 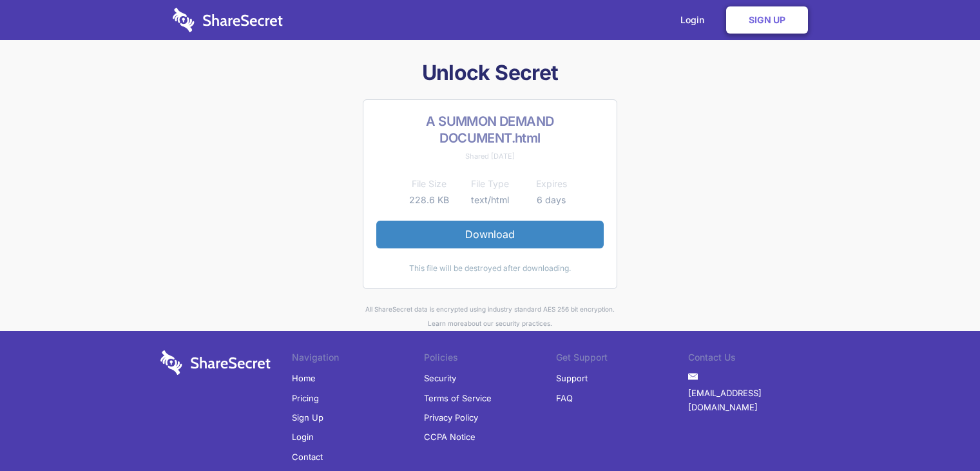 I want to click on h1: Unlock Secret, so click(x=490, y=73).